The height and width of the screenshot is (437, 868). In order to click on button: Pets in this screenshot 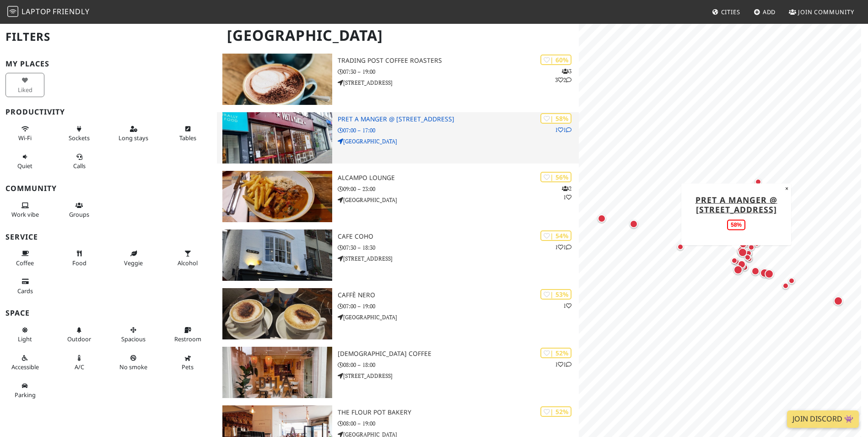, I will do `click(188, 362)`.